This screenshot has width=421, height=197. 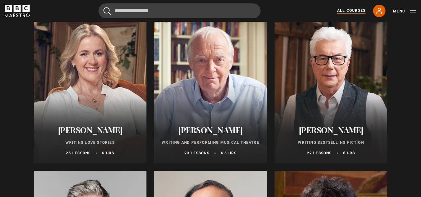 What do you see at coordinates (351, 11) in the screenshot?
I see `a: All Courses` at bounding box center [351, 11].